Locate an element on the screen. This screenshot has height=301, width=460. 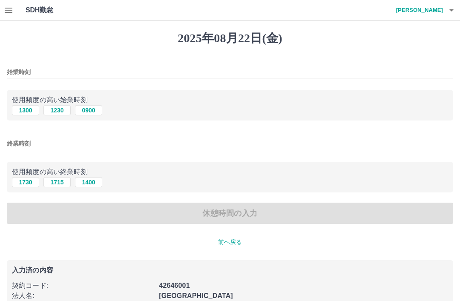
h1: 2025年08月22日(金) is located at coordinates (230, 38).